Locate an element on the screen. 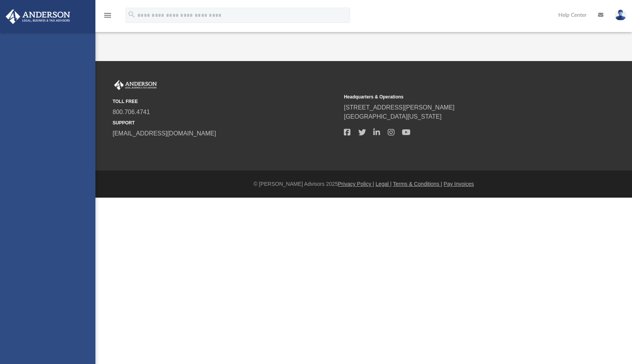 The width and height of the screenshot is (632, 364). small: TOLL FREE is located at coordinates (225, 102).